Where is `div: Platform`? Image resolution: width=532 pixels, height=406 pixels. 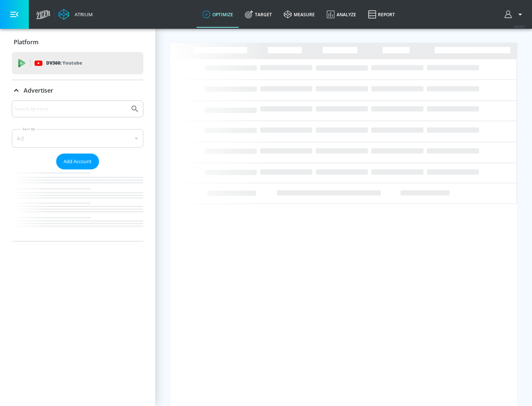
div: Platform is located at coordinates (78, 42).